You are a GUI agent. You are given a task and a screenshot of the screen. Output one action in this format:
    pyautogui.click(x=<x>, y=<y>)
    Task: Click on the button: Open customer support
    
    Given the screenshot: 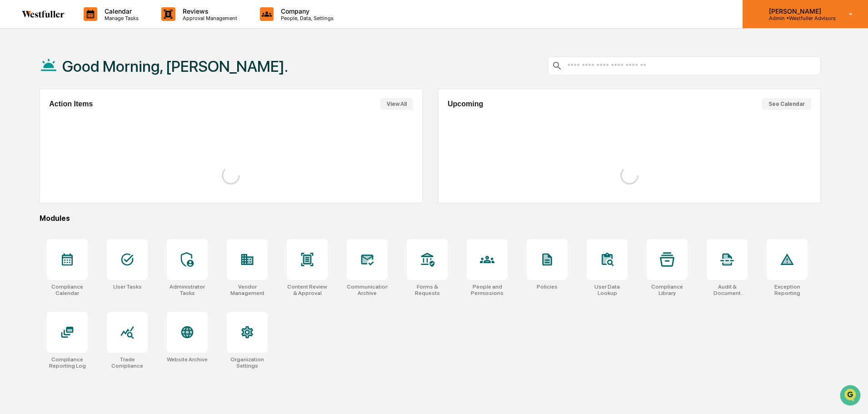 What is the action you would take?
    pyautogui.click(x=11, y=11)
    